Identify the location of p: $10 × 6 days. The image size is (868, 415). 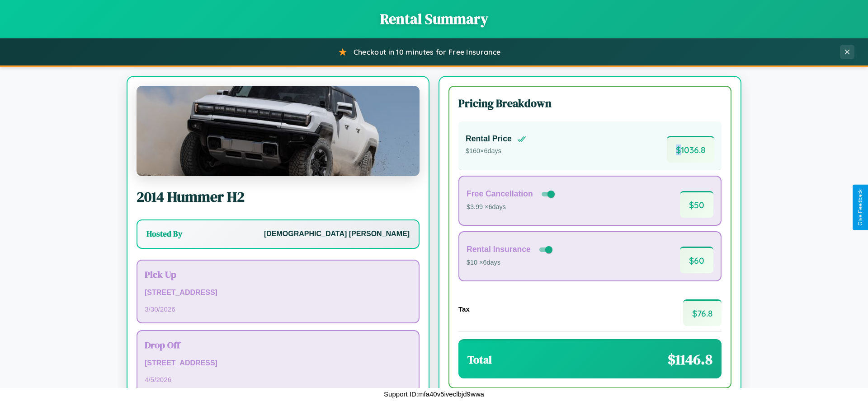
(510, 263).